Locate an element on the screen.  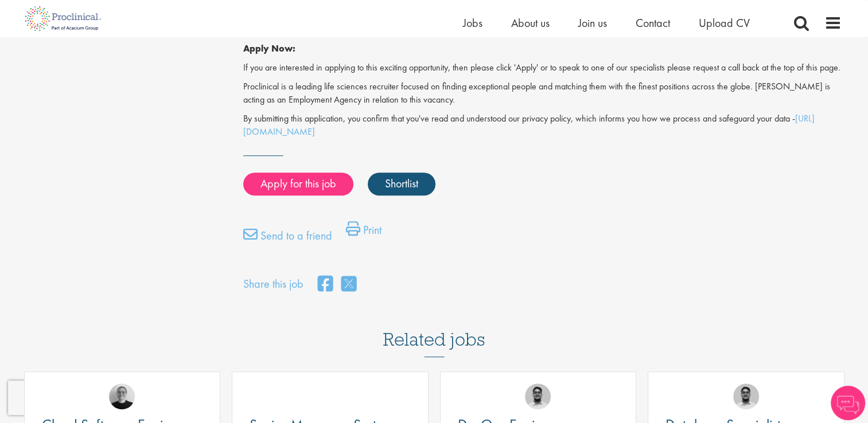
img: Emma Pretorious is located at coordinates (122, 396).